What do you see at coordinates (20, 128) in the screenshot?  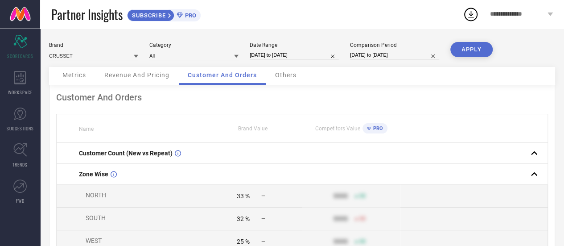 I see `span: SUGGESTIONS` at bounding box center [20, 128].